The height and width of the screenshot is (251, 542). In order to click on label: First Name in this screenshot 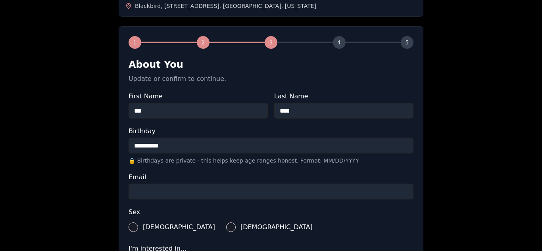, I will do `click(198, 96)`.